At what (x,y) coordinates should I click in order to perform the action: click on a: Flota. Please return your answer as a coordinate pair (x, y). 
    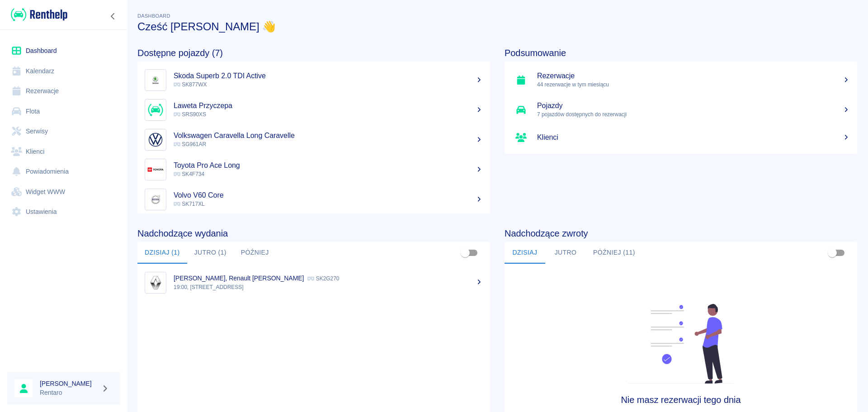
    Looking at the image, I should click on (63, 111).